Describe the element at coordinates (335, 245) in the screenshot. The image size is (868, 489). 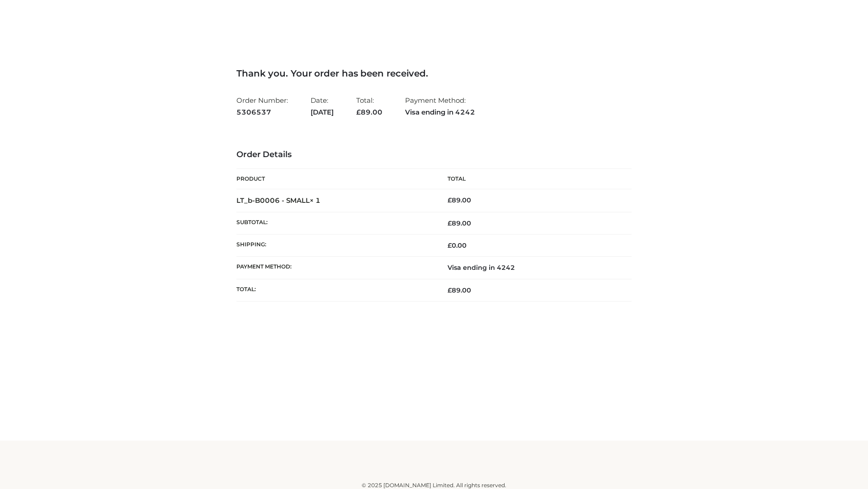
I see `th: Shipping:` at that location.